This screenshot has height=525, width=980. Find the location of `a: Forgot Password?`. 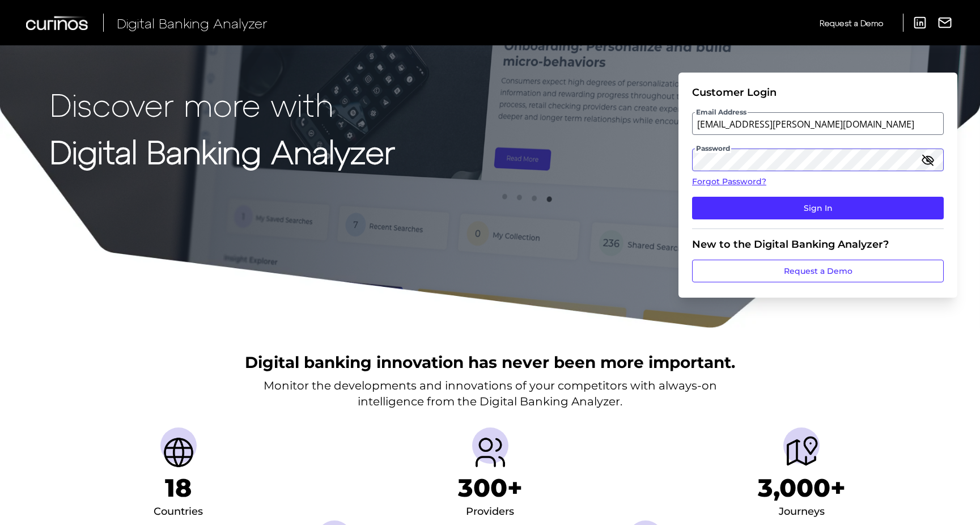

a: Forgot Password? is located at coordinates (818, 181).